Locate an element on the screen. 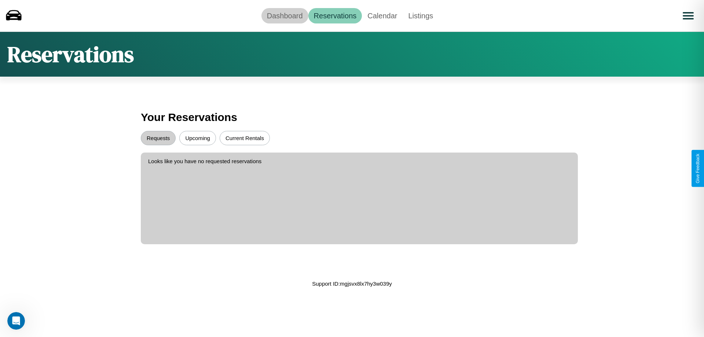 The width and height of the screenshot is (704, 337). button: Current Rentals is located at coordinates (245, 138).